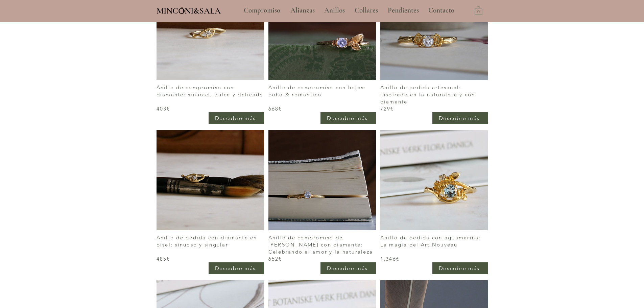  I want to click on a: Compromiso, so click(262, 11).